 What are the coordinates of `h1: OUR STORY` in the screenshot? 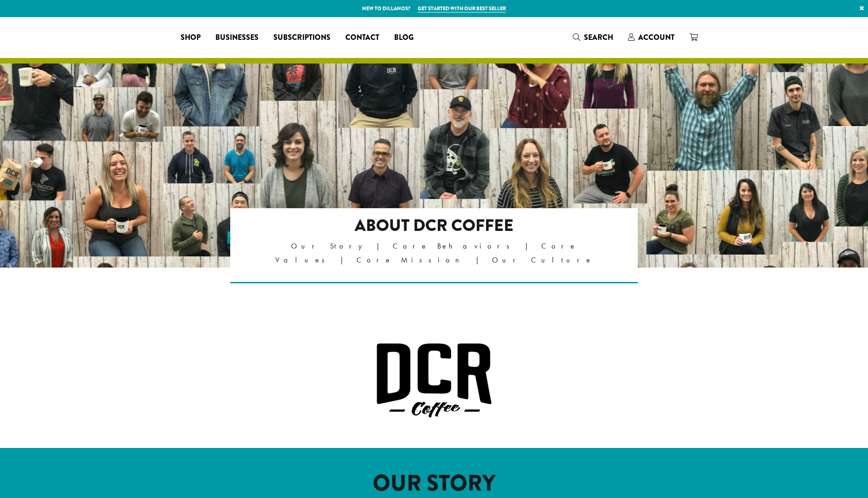 It's located at (434, 483).